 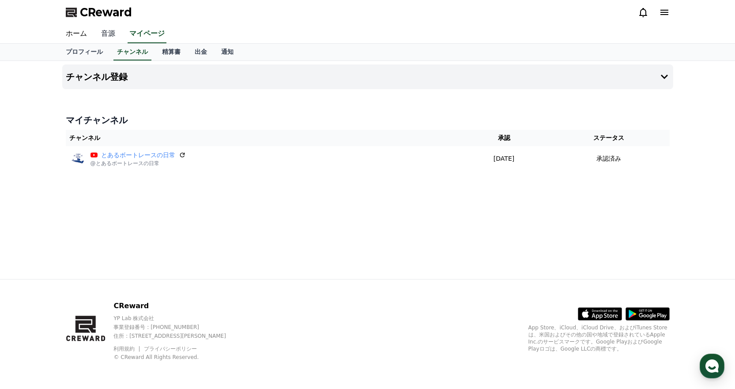 I want to click on a: チャンネル, so click(x=133, y=52).